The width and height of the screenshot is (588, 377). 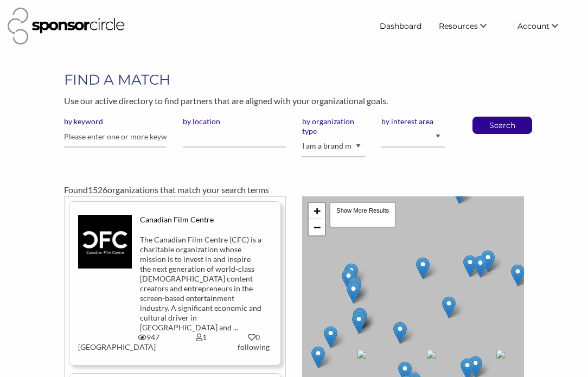 What do you see at coordinates (502, 125) in the screenshot?
I see `button: Search` at bounding box center [502, 125].